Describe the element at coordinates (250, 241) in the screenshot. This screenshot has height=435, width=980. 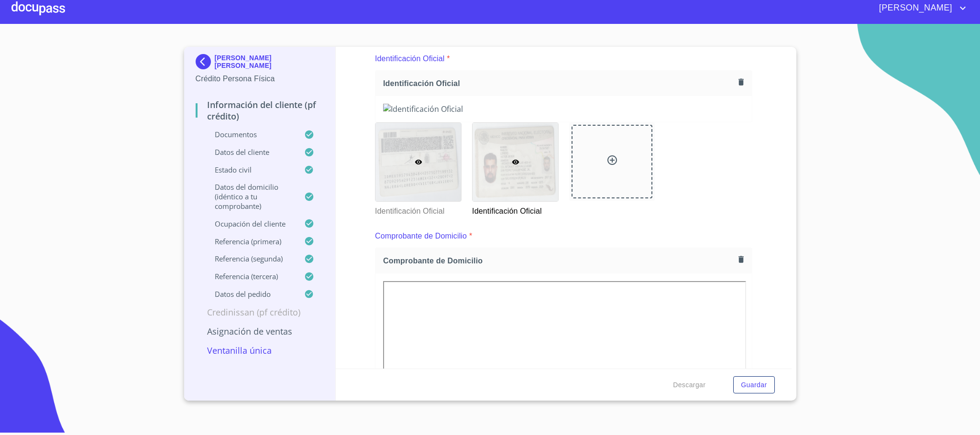
I see `p: Referencia (primera)` at that location.